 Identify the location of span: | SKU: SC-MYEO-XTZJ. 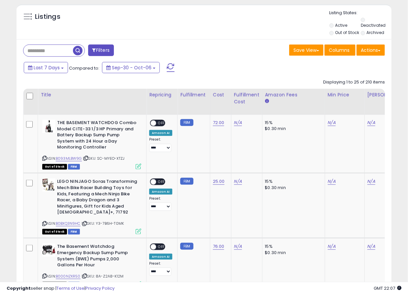
(104, 159).